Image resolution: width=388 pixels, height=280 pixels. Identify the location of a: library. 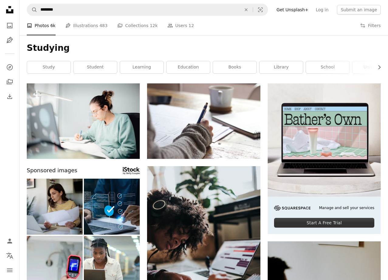
(281, 67).